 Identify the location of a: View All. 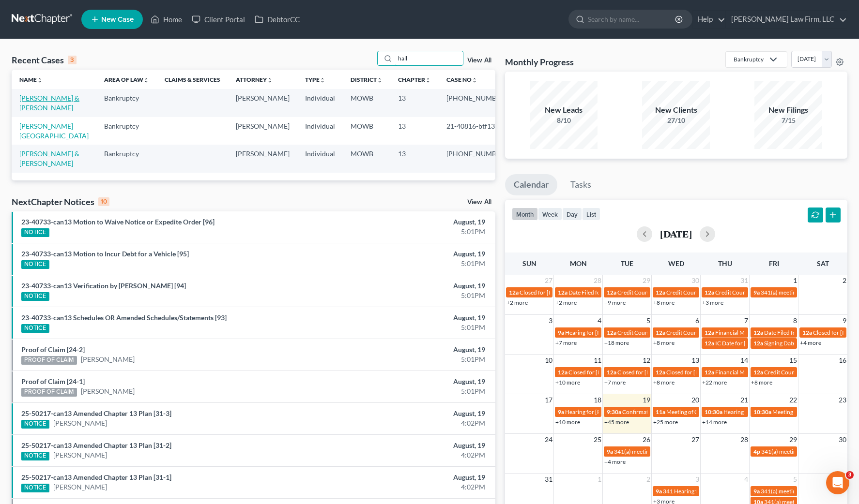
(479, 60).